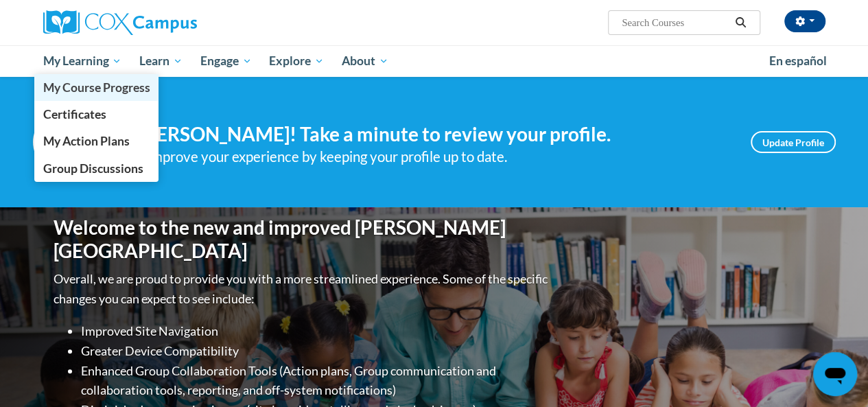 The width and height of the screenshot is (868, 407). I want to click on button: Search, so click(741, 23).